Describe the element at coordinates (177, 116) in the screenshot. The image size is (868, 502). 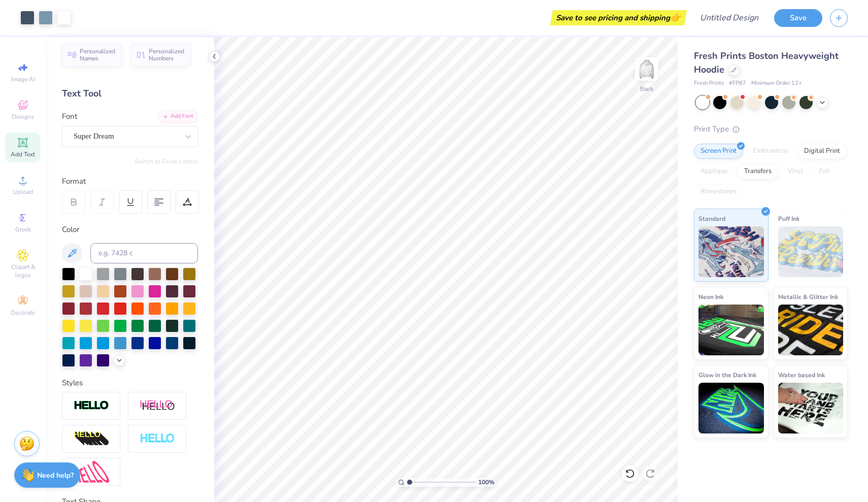
I see `div: Add Font` at that location.